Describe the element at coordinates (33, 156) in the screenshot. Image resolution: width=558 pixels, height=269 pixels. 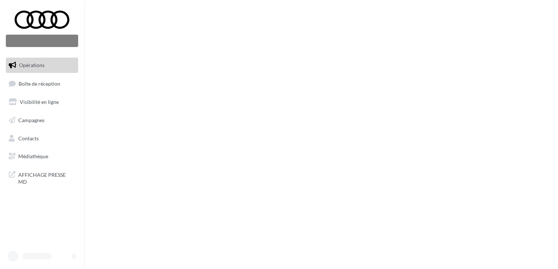
I see `span: Médiathèque` at that location.